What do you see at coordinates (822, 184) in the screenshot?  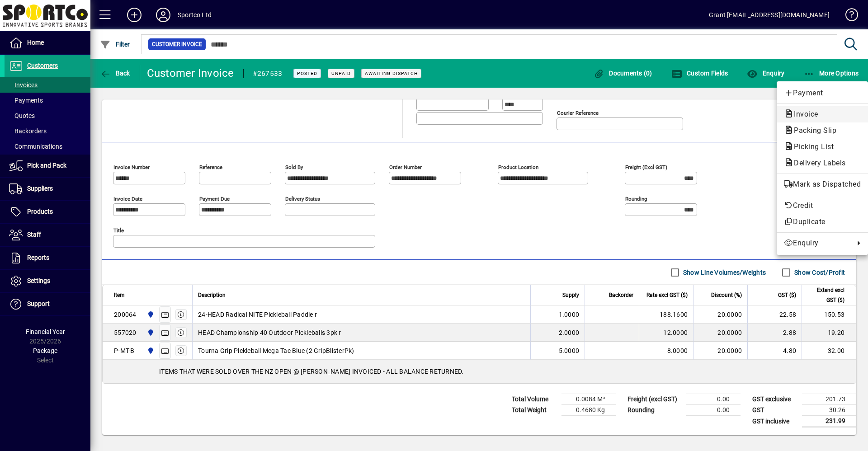 I see `span: Mark as Dispatched` at bounding box center [822, 184].